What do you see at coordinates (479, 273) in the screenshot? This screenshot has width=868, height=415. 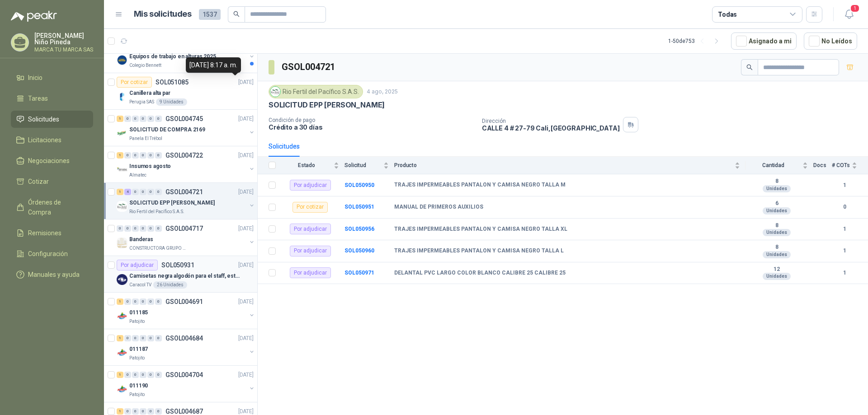 I see `b: DELANTAL PVC LARGO COLOR BLANCO CALIBRE 25 CALIBRE 25` at bounding box center [479, 273].